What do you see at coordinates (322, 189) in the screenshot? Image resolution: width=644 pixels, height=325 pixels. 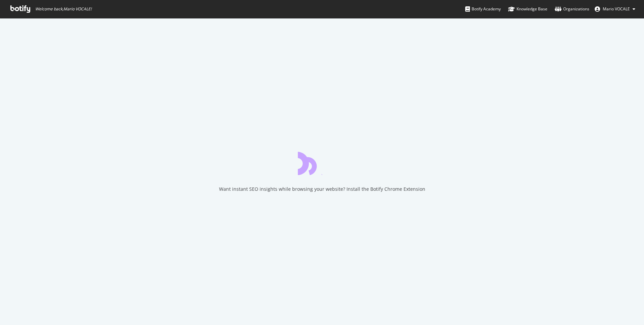 I see `div: Want instant SEO insights while browsing your website? Install the Botify Chrome Extension` at bounding box center [322, 189].